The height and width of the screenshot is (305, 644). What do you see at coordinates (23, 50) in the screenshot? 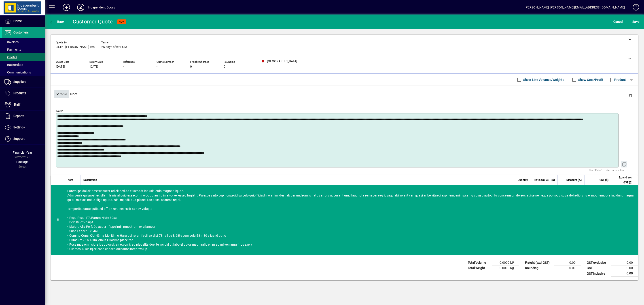
I see `a: Payments` at bounding box center [23, 50].